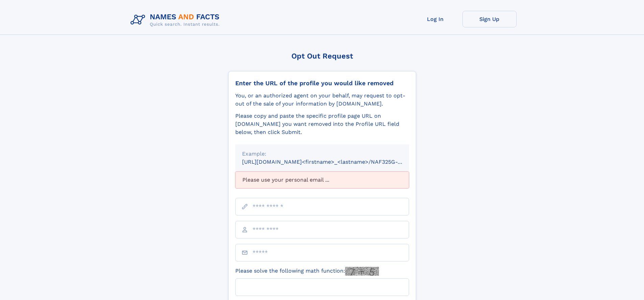 The image size is (644, 300). Describe the element at coordinates (322, 154) in the screenshot. I see `div: Example:` at that location.